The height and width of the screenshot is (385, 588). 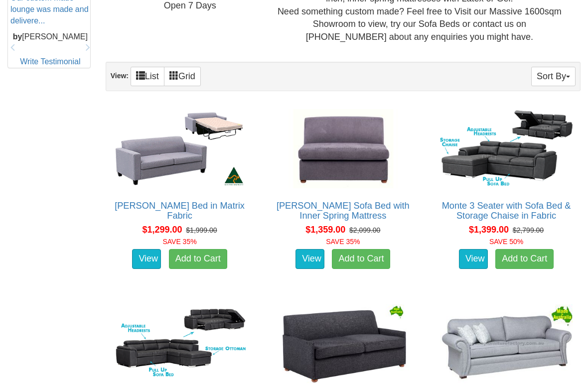 What do you see at coordinates (17, 37) in the screenshot?
I see `b: by` at bounding box center [17, 37].